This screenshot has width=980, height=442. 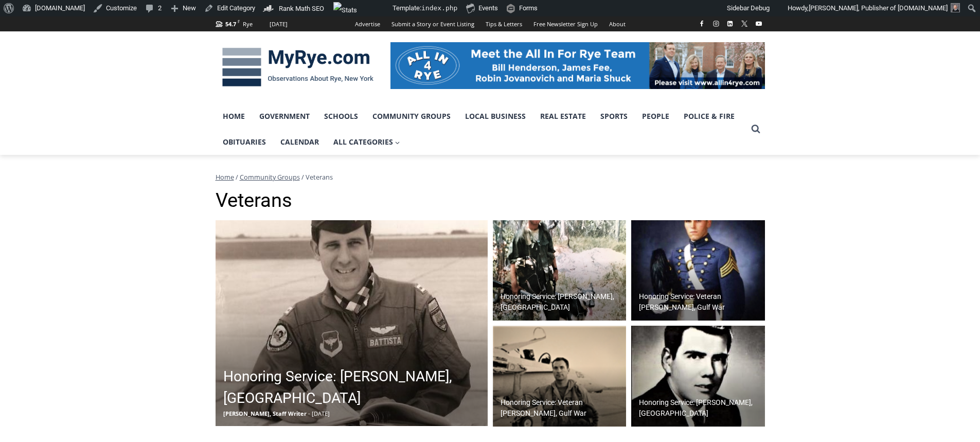 I want to click on a: Facebook, so click(x=702, y=24).